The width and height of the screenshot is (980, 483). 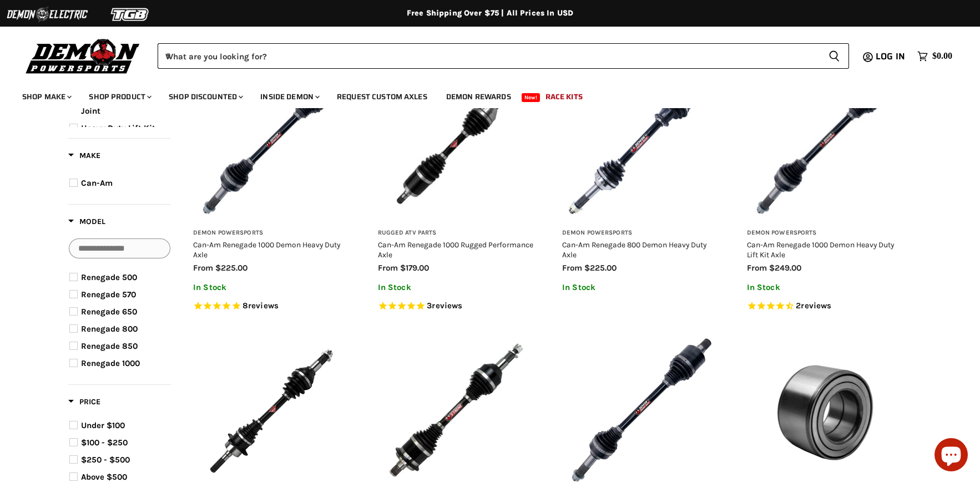 I want to click on span: Rated 4.5 out of 5 stars 2 reviews, so click(x=825, y=306).